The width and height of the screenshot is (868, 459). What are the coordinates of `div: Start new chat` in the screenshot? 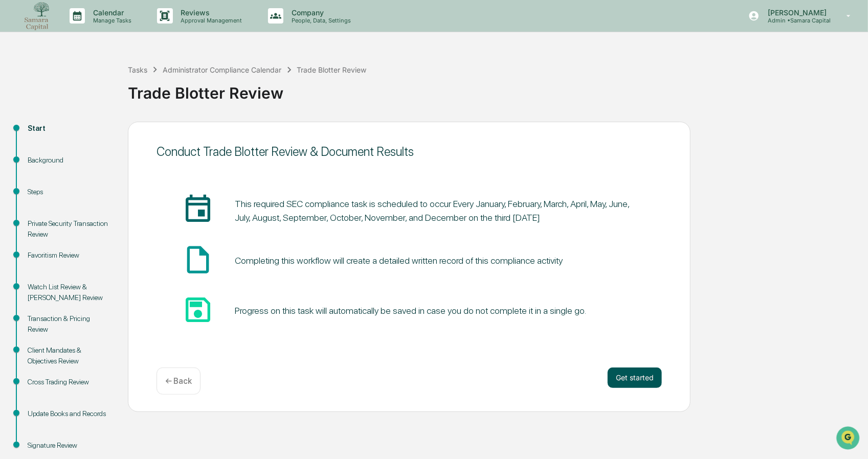 It's located at (101, 83).